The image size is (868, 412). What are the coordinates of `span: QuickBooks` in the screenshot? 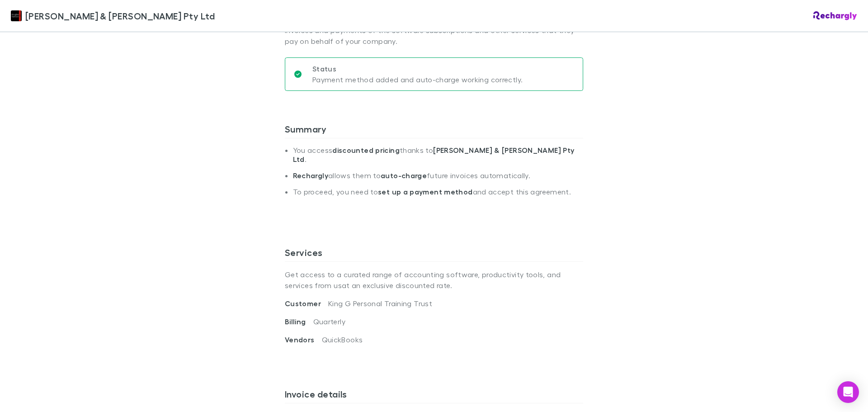 It's located at (342, 339).